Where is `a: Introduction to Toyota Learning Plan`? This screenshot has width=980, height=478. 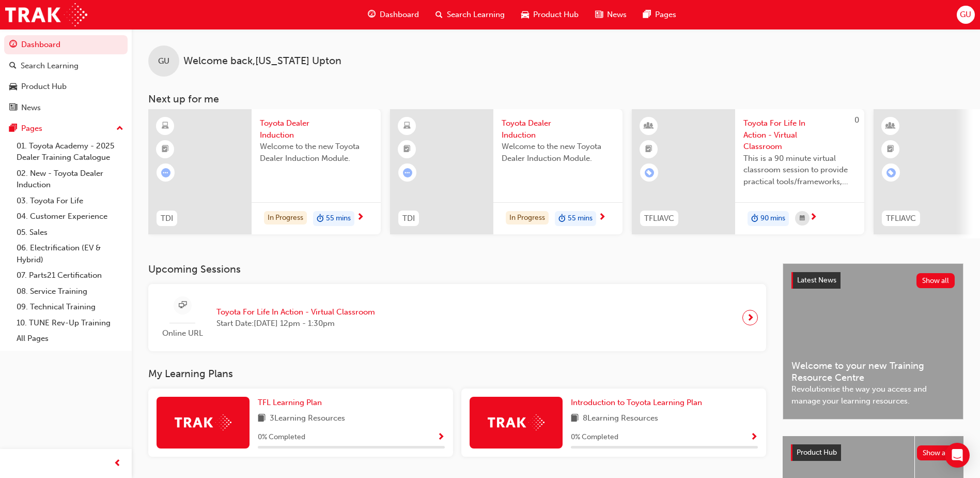
a: Introduction to Toyota Learning Plan is located at coordinates (639, 402).